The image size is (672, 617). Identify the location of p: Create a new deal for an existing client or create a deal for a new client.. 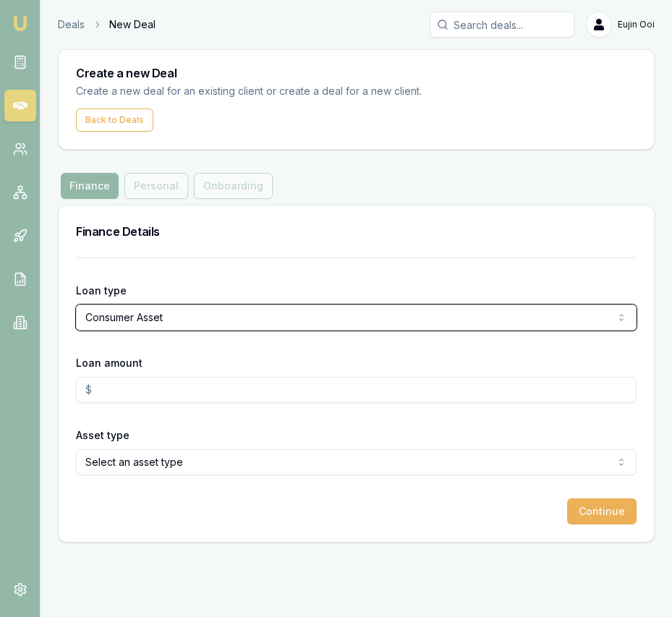
(262, 91).